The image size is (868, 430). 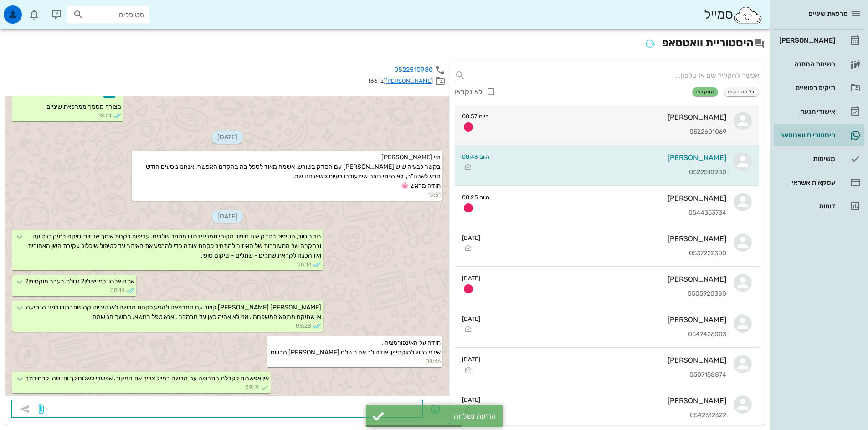 What do you see at coordinates (607, 254) in the screenshot?
I see `div: 0537222300` at bounding box center [607, 254].